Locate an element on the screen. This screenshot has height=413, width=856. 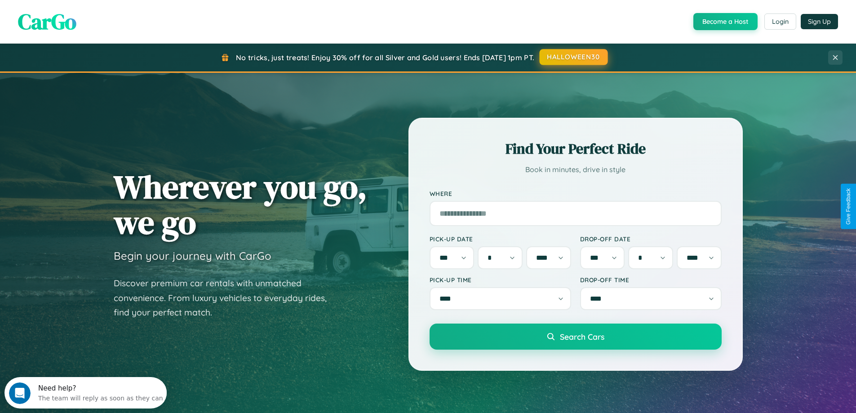
div: Give Feedback is located at coordinates (848, 206).